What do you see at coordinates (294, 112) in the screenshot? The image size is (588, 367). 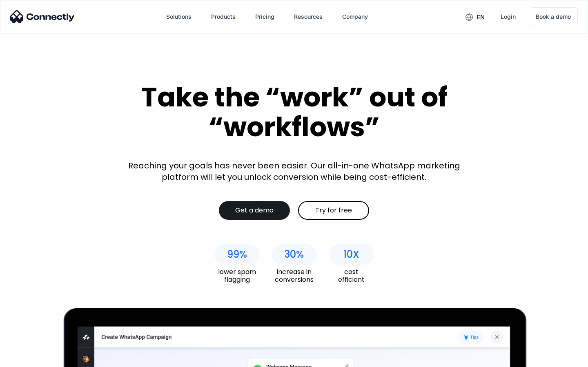 I see `div: Take the “work” out of “workflows”` at bounding box center [294, 112].